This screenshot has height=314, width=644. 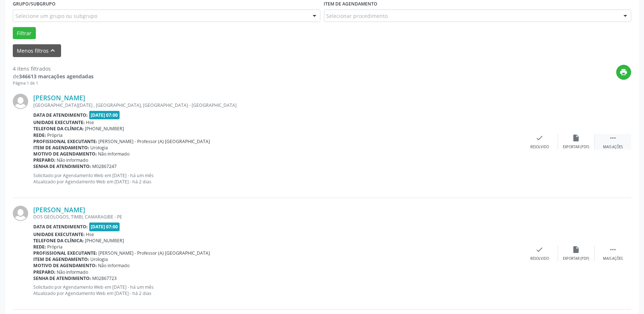 What do you see at coordinates (56, 76) in the screenshot?
I see `strong: 346613 marcações agendadas` at bounding box center [56, 76].